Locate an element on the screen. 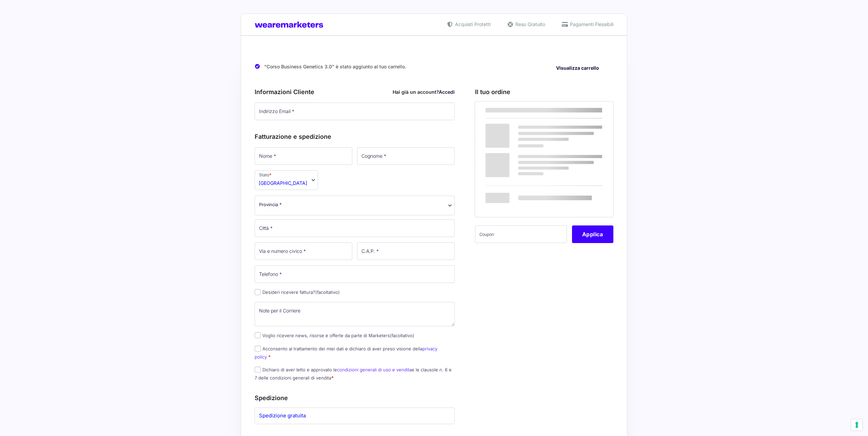 The width and height of the screenshot is (868, 436). input: Cognome * is located at coordinates (406, 156).